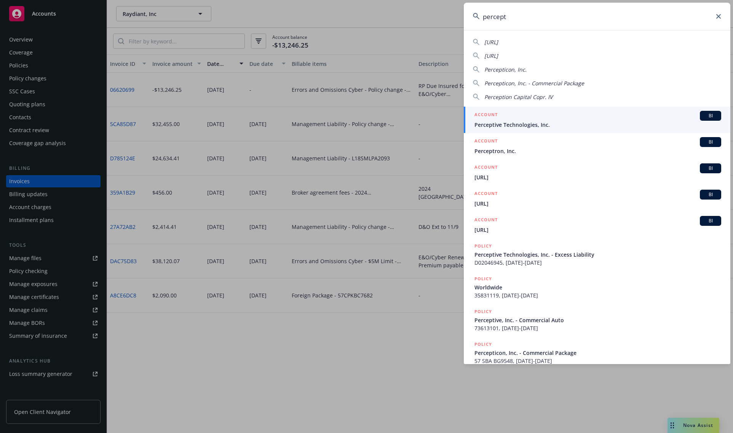  What do you see at coordinates (597, 120) in the screenshot?
I see `a: ACCOUNTBIPerceptive Technologies, Inc.` at bounding box center [597, 120].